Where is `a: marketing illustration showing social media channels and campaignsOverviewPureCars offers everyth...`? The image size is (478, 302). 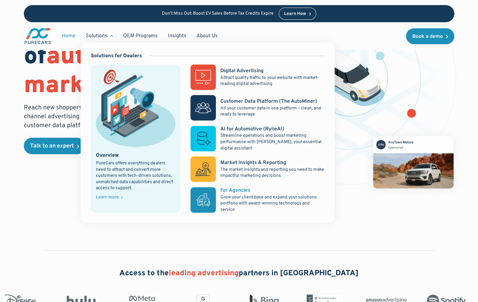 a: marketing illustration showing social media channels and campaignsOverviewPureCars offers everyth... is located at coordinates (136, 138).